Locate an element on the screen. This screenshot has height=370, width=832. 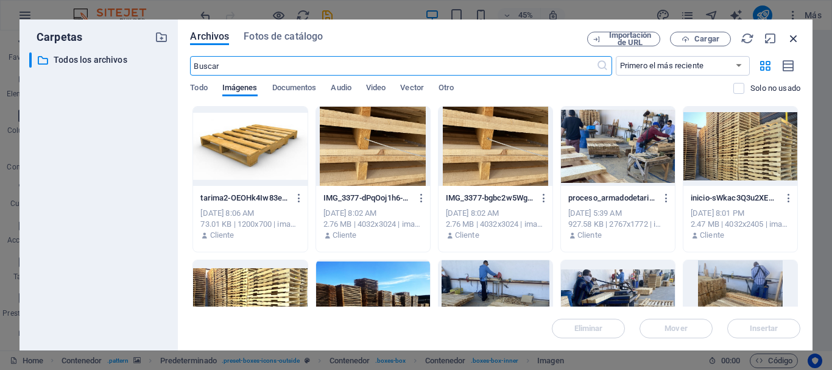
span: Fotos de catálogo is located at coordinates (283, 37).